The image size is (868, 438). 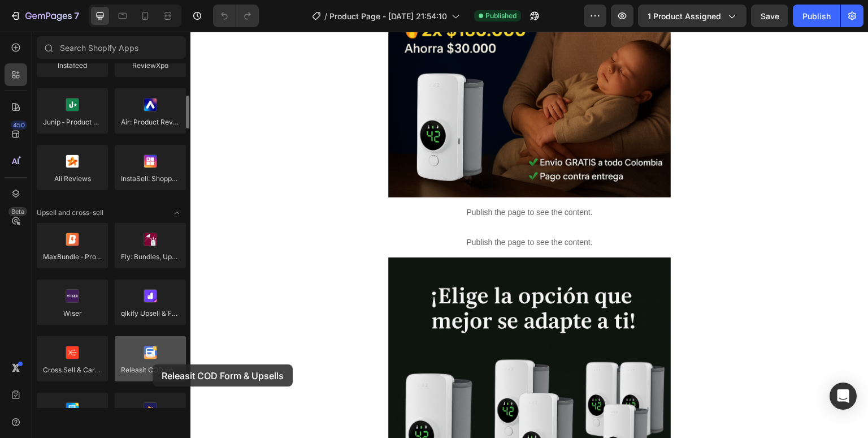 What do you see at coordinates (70, 213) in the screenshot?
I see `span: Upsell and cross-sell` at bounding box center [70, 213].